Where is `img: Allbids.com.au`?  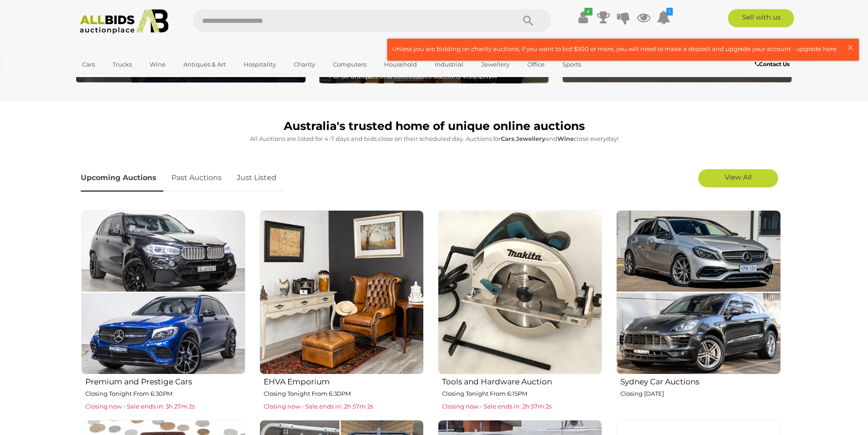
img: Allbids.com.au is located at coordinates (124, 21).